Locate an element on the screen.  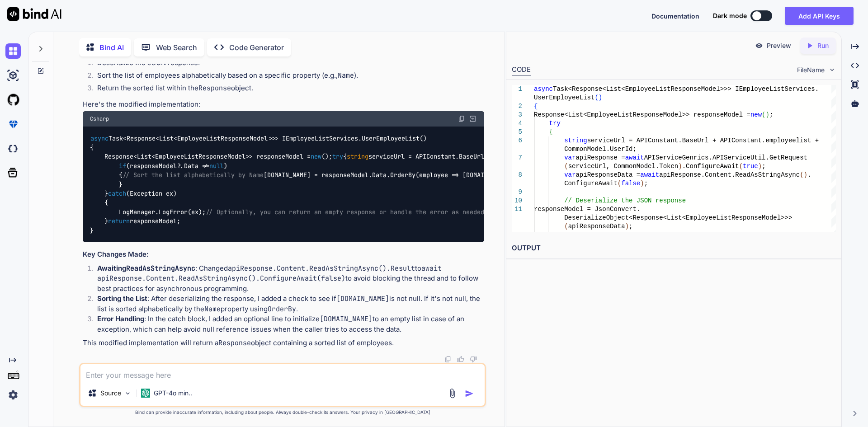
li: Return the sorted list within the object. is located at coordinates (287, 89).